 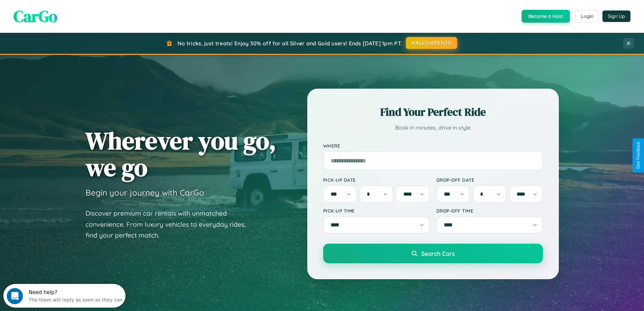 I want to click on span: Search Cars, so click(x=438, y=254).